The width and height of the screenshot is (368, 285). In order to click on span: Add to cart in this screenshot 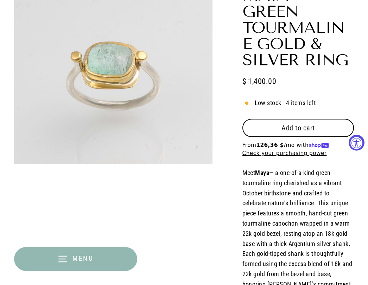, I will do `click(298, 128)`.